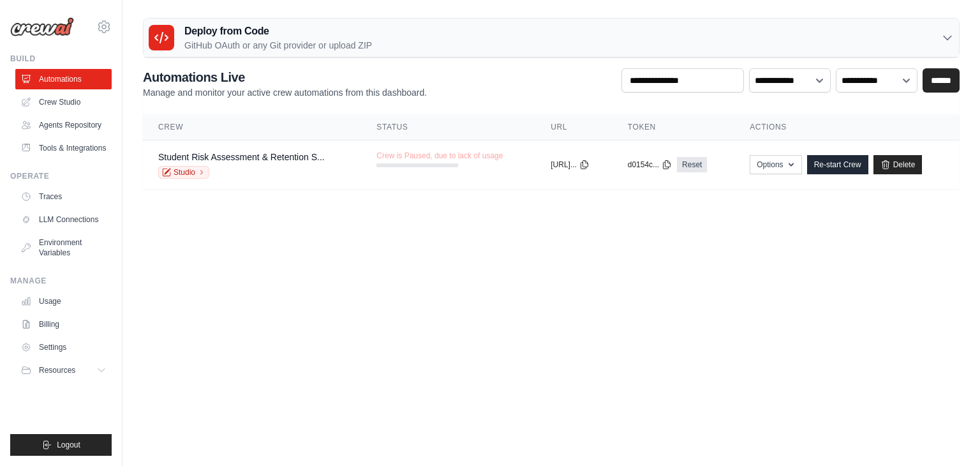 This screenshot has width=980, height=466. Describe the element at coordinates (61, 445) in the screenshot. I see `button: Logout` at that location.